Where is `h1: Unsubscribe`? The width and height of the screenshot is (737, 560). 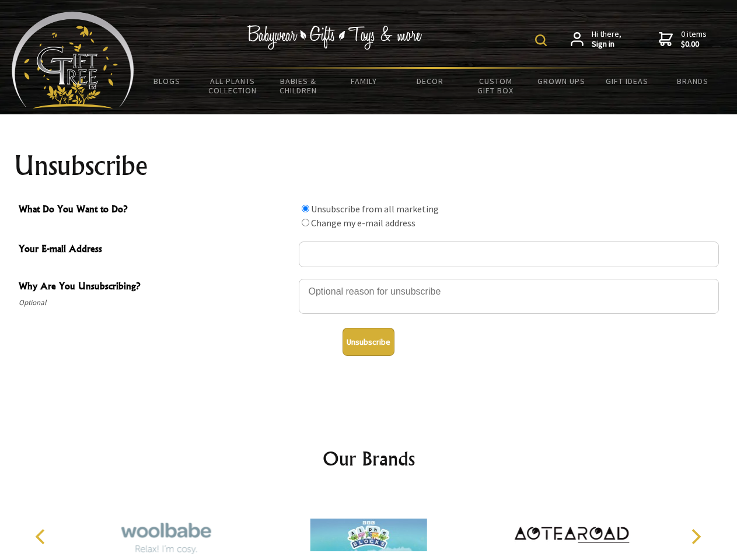
h1: Unsubscribe is located at coordinates (368, 166).